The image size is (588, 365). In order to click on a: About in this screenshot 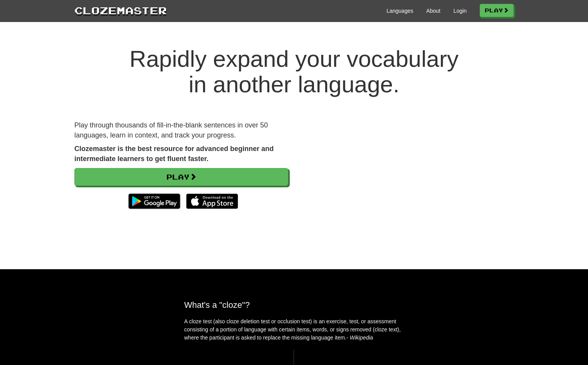, I will do `click(433, 11)`.